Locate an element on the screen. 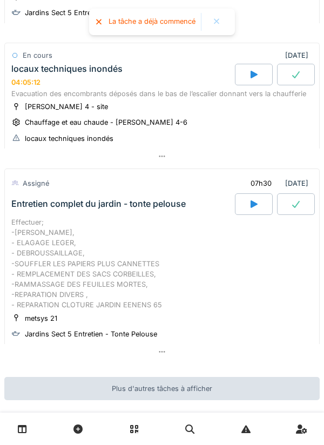 The image size is (324, 445). div: metsys 21 is located at coordinates (41, 318).